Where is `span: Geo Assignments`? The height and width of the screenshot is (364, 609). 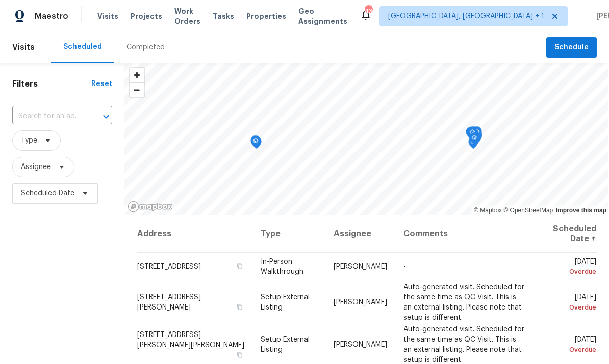
span: Geo Assignments is located at coordinates (323, 17).